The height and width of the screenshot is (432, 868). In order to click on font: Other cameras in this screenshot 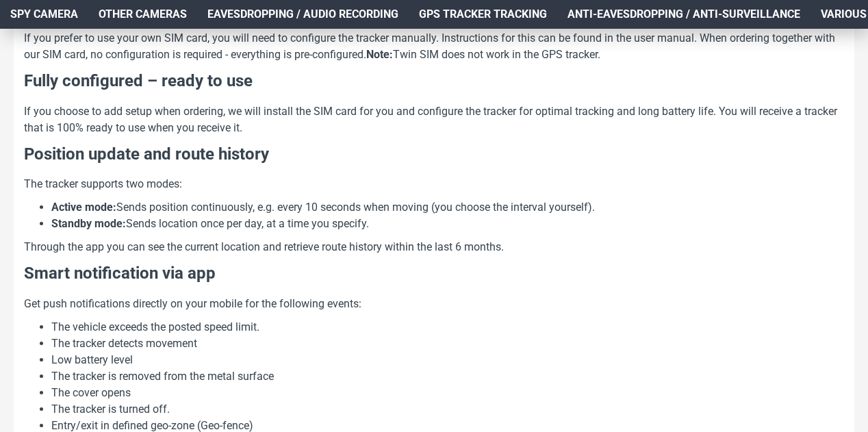, I will do `click(143, 13)`.